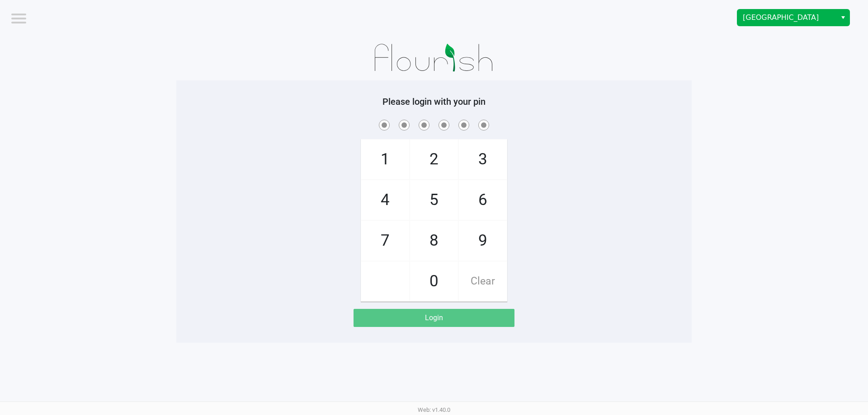  Describe the element at coordinates (434, 281) in the screenshot. I see `span: 0` at that location.